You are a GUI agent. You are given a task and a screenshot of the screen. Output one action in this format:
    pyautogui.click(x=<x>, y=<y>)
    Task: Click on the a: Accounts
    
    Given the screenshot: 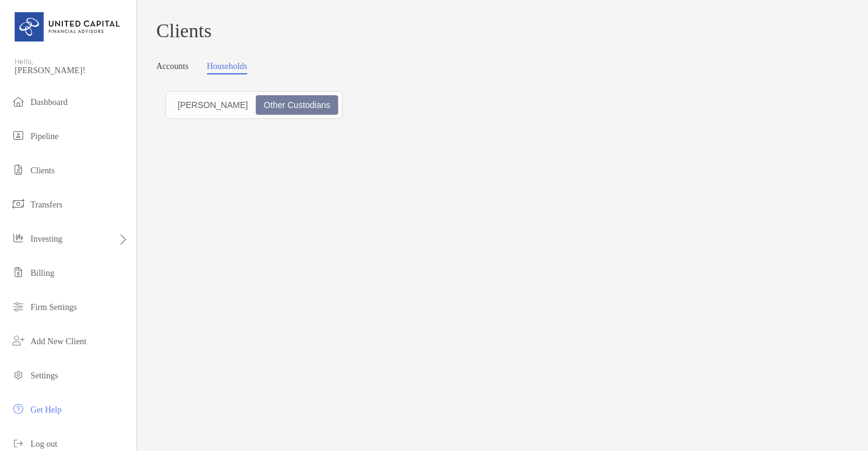 What is the action you would take?
    pyautogui.click(x=172, y=68)
    